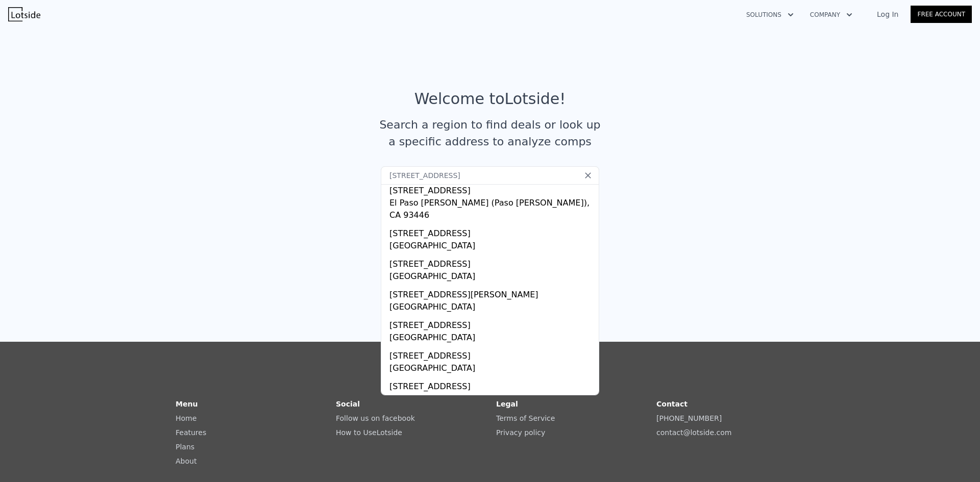 The image size is (980, 482). What do you see at coordinates (490, 176) in the screenshot?
I see `input: Search an address or region...` at bounding box center [490, 176].